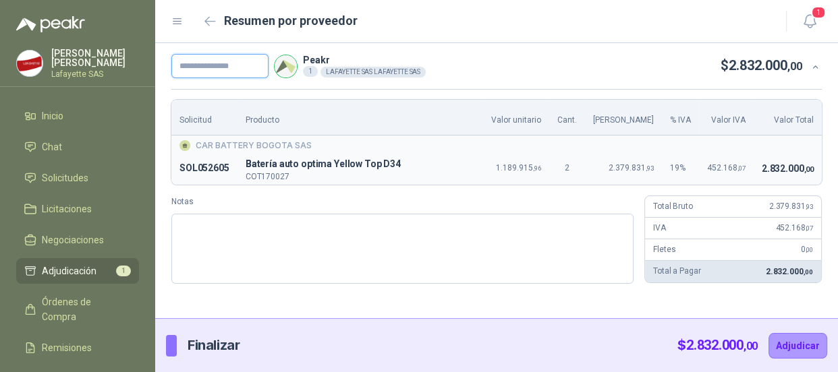 Image resolution: width=838 pixels, height=372 pixels. What do you see at coordinates (567, 117) in the screenshot?
I see `th: Cant.` at bounding box center [567, 117].